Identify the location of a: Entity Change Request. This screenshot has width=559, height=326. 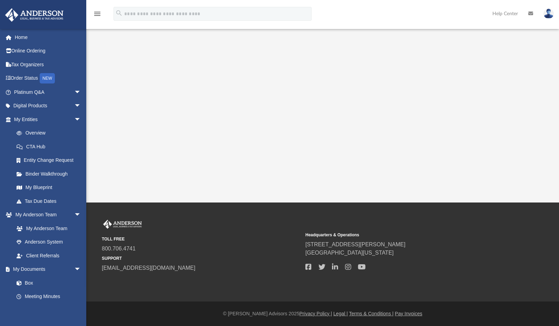
(50, 160).